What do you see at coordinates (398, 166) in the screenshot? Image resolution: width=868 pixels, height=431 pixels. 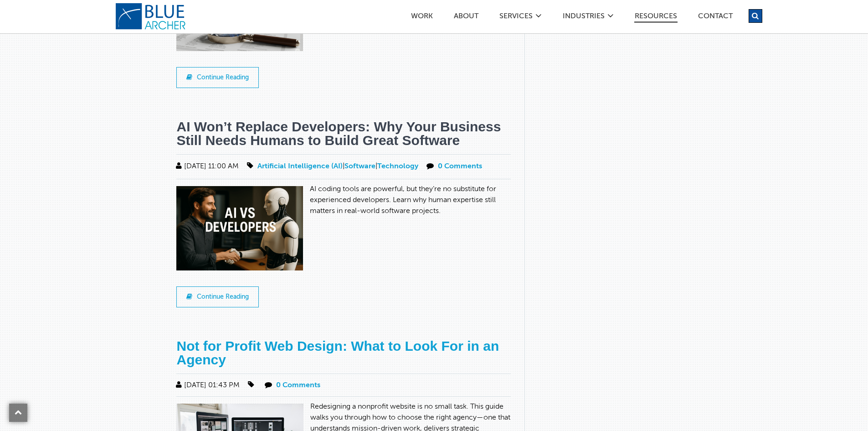 I see `a: Technology` at bounding box center [398, 166].